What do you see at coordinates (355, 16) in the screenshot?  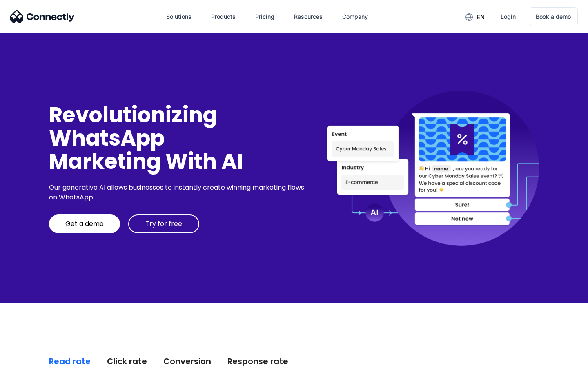 I see `div: Company` at bounding box center [355, 16].